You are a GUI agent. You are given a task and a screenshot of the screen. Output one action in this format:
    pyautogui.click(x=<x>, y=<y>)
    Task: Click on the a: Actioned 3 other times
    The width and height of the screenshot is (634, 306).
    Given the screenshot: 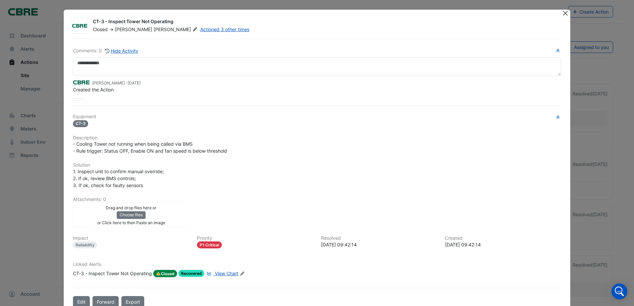 What is the action you would take?
    pyautogui.click(x=225, y=29)
    